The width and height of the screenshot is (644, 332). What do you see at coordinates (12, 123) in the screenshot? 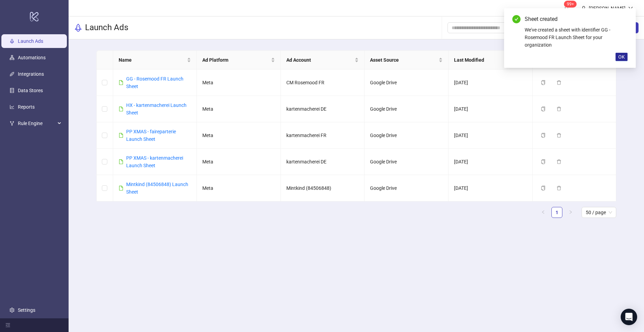
I see `span: fork` at bounding box center [12, 123].